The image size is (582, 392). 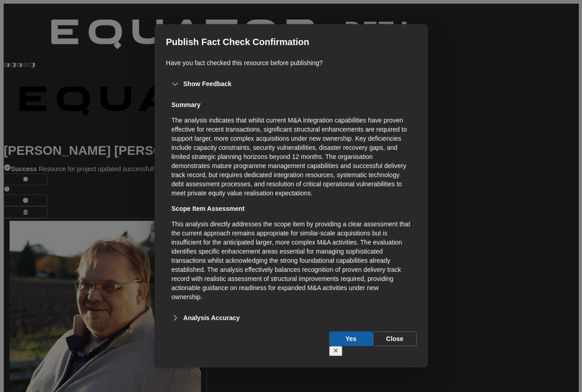 What do you see at coordinates (351, 339) in the screenshot?
I see `button: Yes` at bounding box center [351, 339].